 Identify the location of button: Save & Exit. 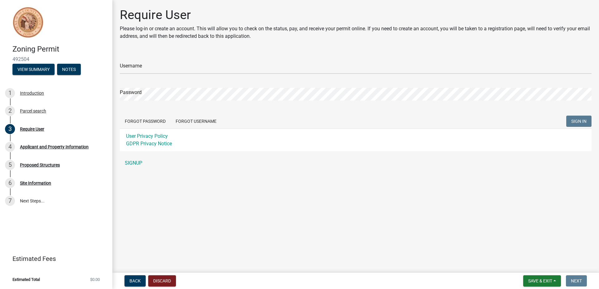
(542, 281).